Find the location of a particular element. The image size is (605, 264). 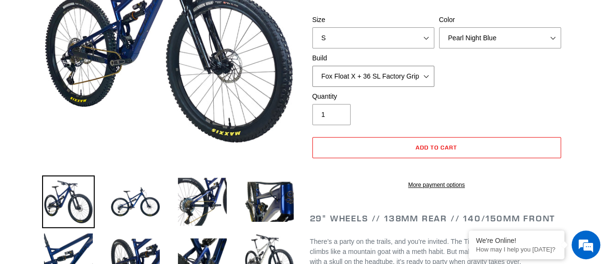

span: We're online! is located at coordinates (94, 122).